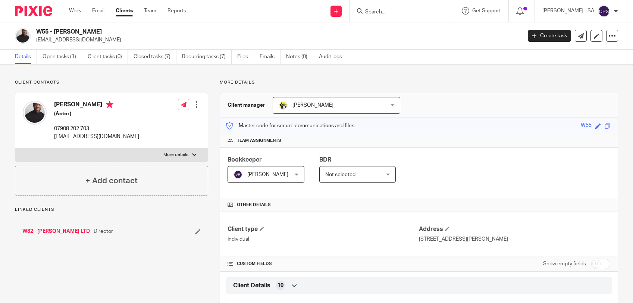 The width and height of the screenshot is (633, 303). I want to click on h4: Address, so click(515, 229).